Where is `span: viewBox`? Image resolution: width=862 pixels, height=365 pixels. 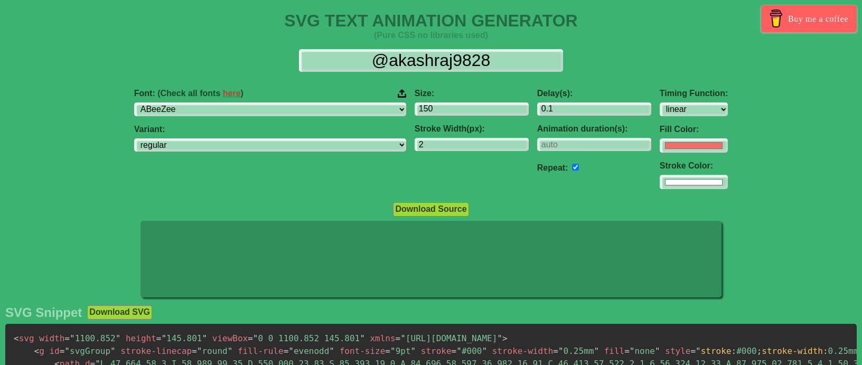
span: viewBox is located at coordinates (230, 338).